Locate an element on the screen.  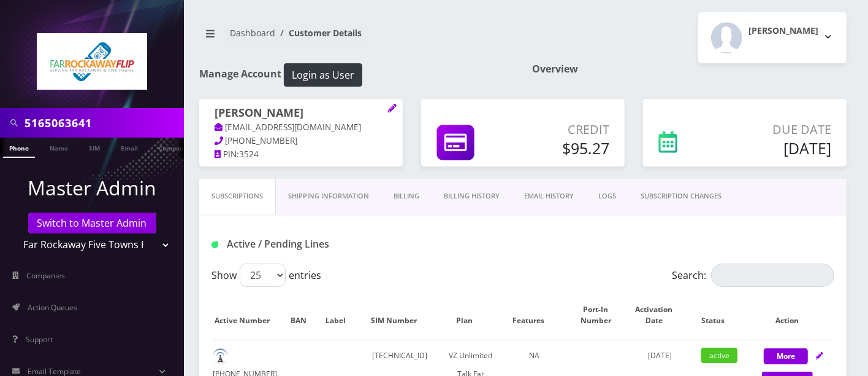
span: Companies is located at coordinates (46, 275).